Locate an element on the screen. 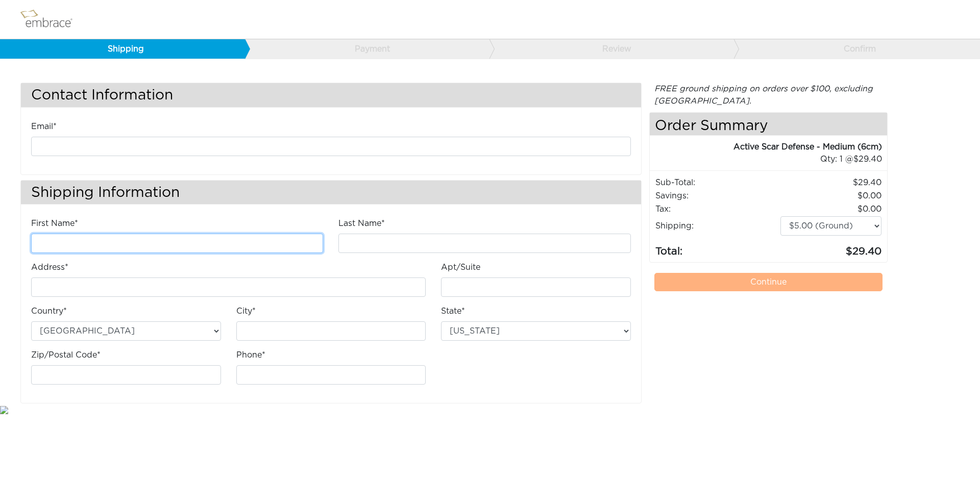 This screenshot has width=980, height=482. h3: Shipping Information is located at coordinates (331, 192).